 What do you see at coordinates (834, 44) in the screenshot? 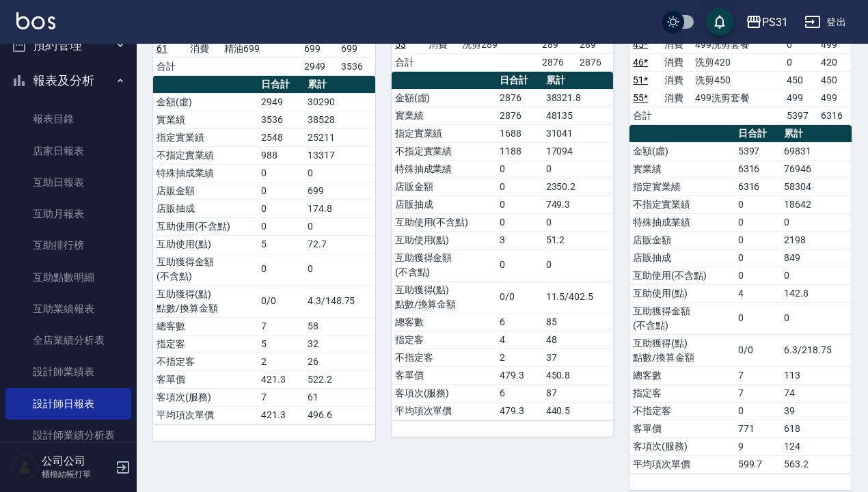
I see `td: 499` at bounding box center [834, 44].